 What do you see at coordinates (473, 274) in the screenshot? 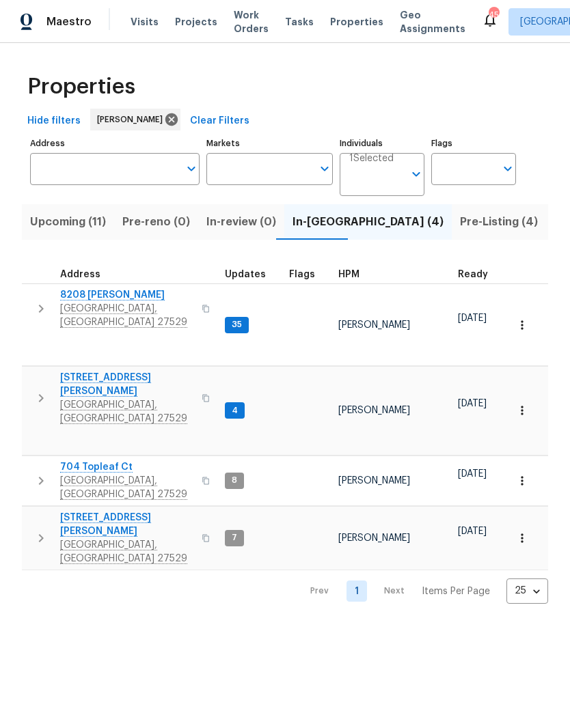
I see `span: Ready` at bounding box center [473, 274].